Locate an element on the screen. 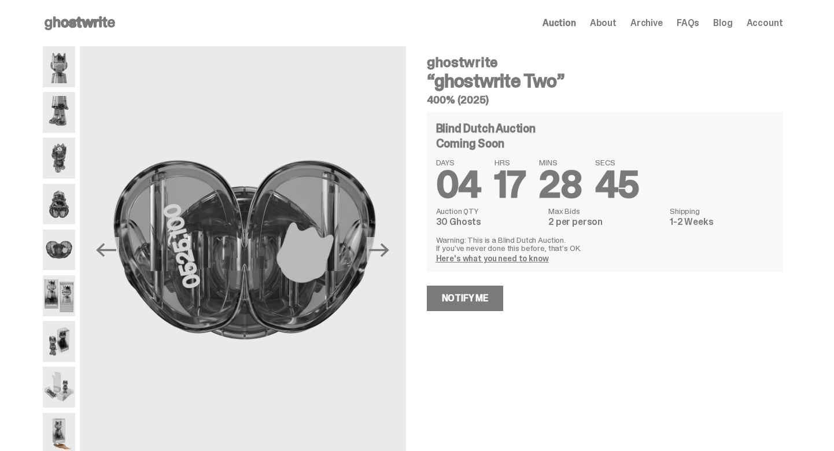  div: Coming Soon is located at coordinates (605, 143).